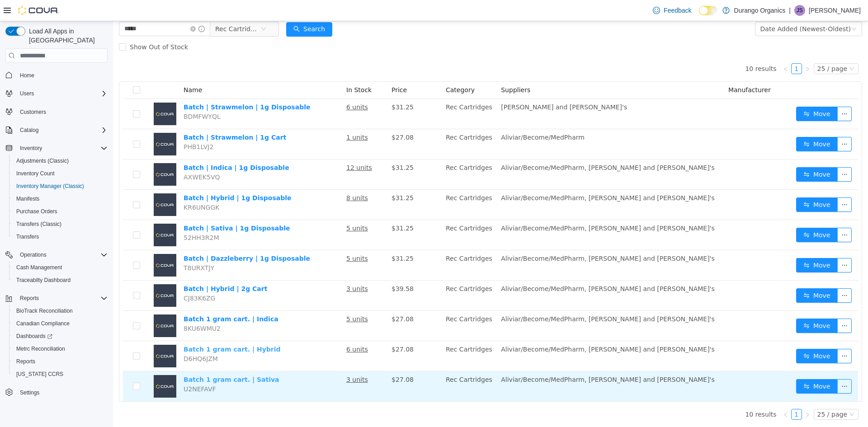 Image resolution: width=868 pixels, height=427 pixels. Describe the element at coordinates (39, 268) in the screenshot. I see `span: Cash Management` at that location.